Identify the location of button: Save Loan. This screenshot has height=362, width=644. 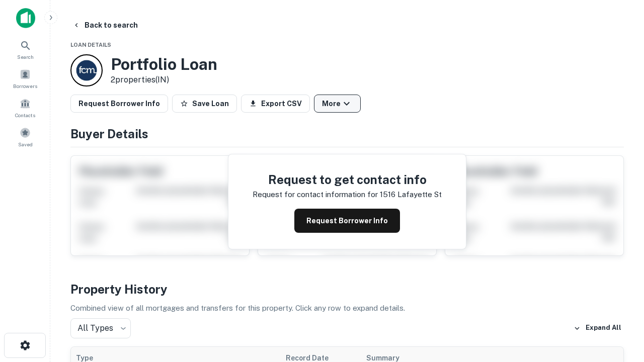
(205, 104).